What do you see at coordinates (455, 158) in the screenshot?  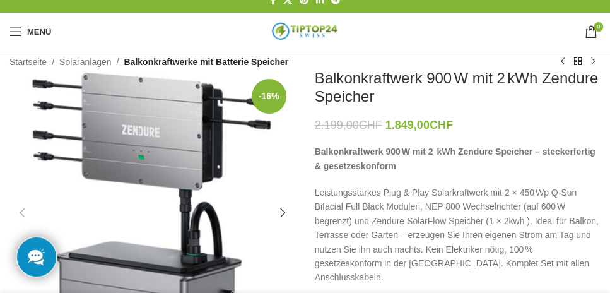 I see `strong: Balkonkraftwerk 900 W mit 2 kWh Zendure Speicher – steckerfertig & gesetzeskonform` at bounding box center [455, 158].